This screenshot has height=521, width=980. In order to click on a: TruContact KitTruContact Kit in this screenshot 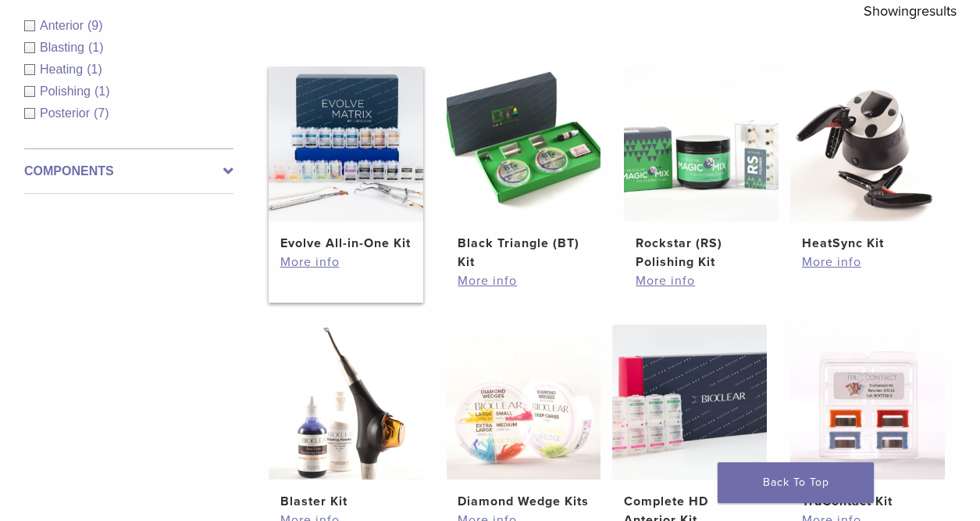, I will do `click(868, 417)`.